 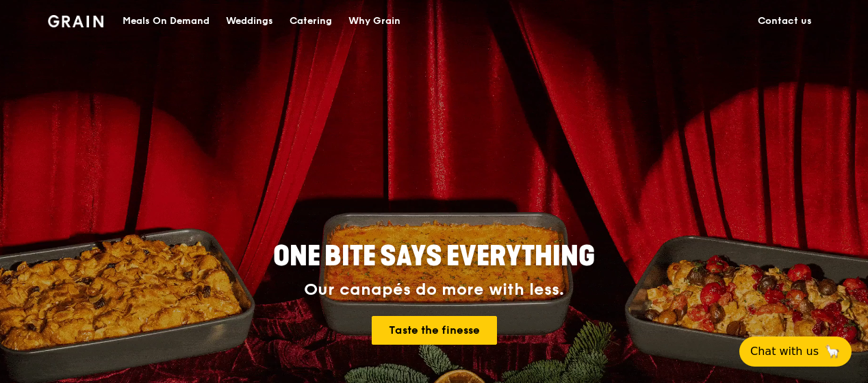 What do you see at coordinates (796, 352) in the screenshot?
I see `button: Chat with us🦙` at bounding box center [796, 352].